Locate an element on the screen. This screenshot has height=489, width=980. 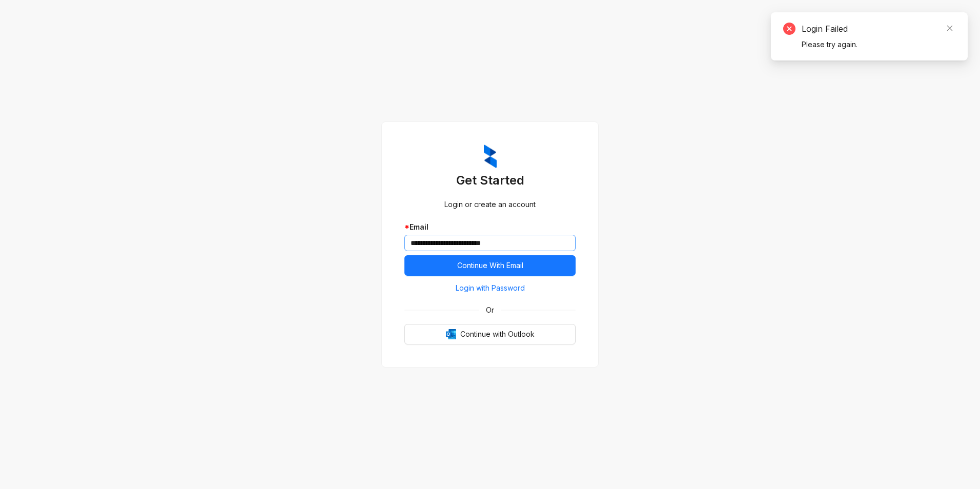
button: Login with Password is located at coordinates (490, 288).